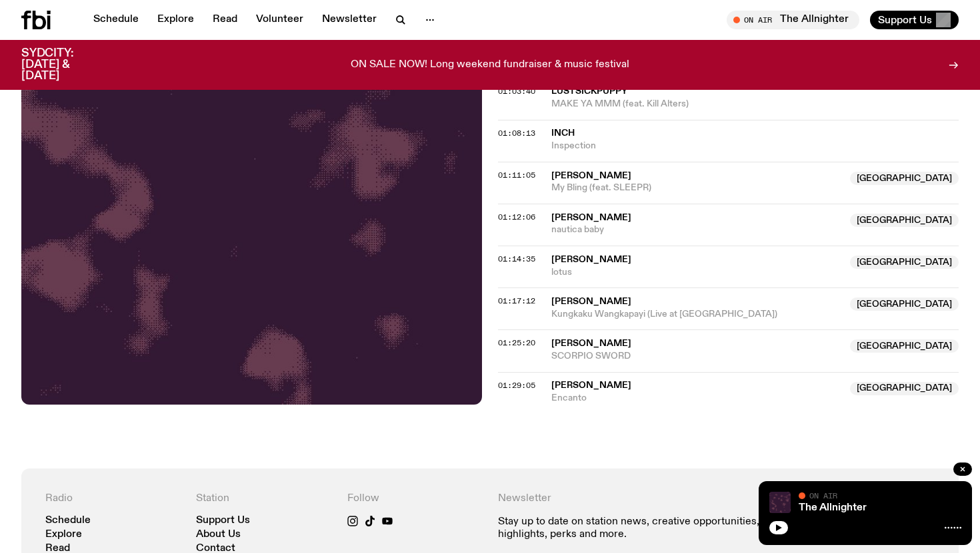 This screenshot has height=553, width=980. What do you see at coordinates (112, 498) in the screenshot?
I see `h4: Radio` at bounding box center [112, 498].